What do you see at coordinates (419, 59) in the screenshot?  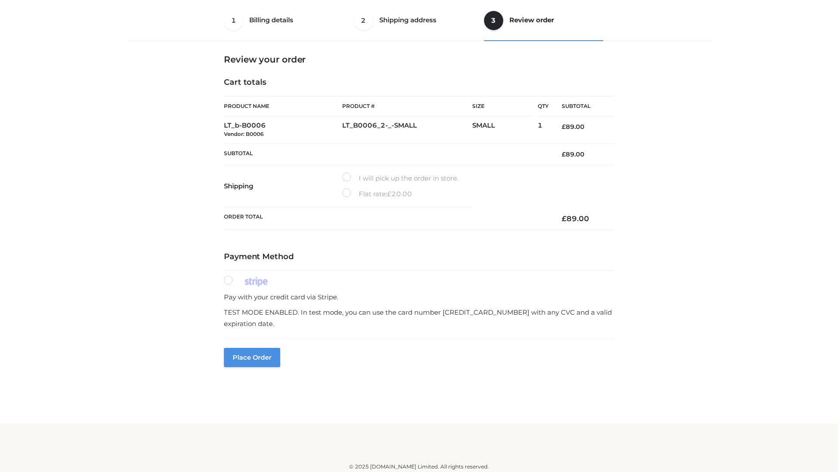 I see `h3: Review your order` at bounding box center [419, 59].